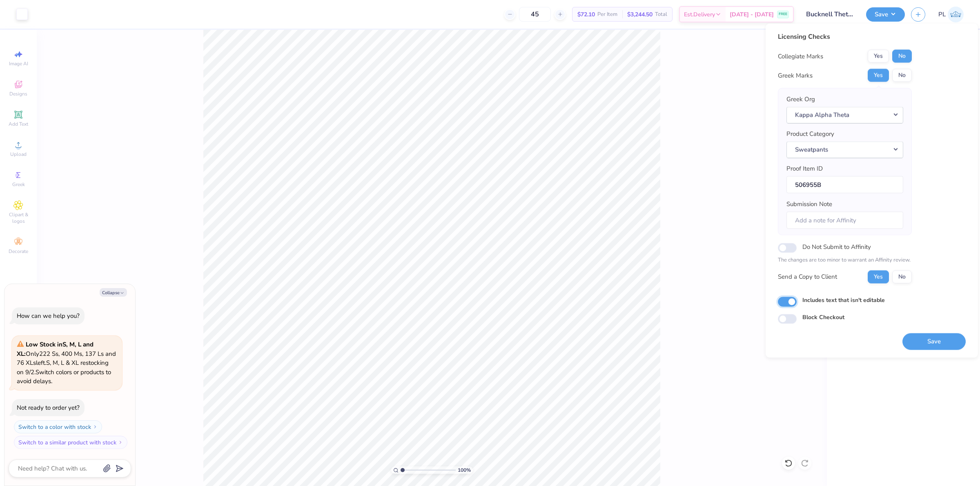 The width and height of the screenshot is (980, 486). What do you see at coordinates (18, 94) in the screenshot?
I see `span: Designs` at bounding box center [18, 94].